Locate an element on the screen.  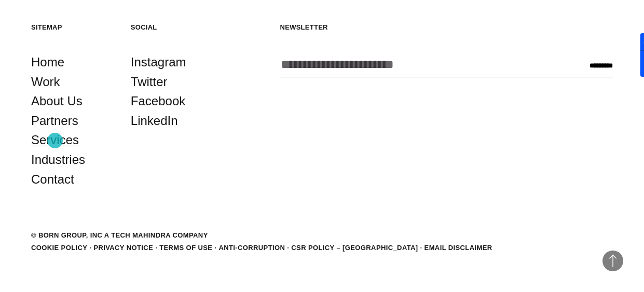
a: Industries is located at coordinates (58, 159).